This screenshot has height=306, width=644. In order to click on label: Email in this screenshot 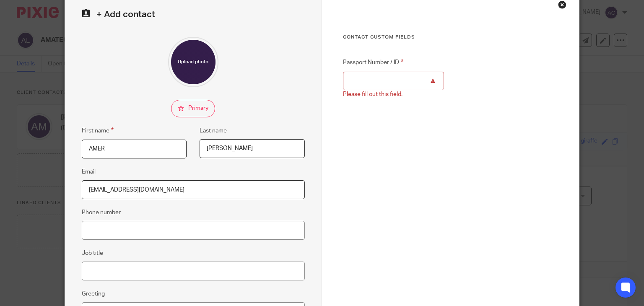, I will do `click(89, 172)`.